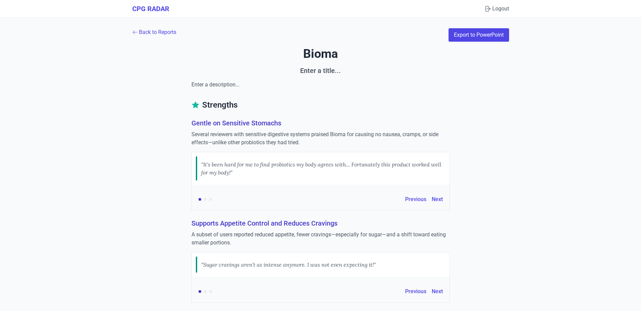 This screenshot has width=641, height=311. I want to click on h1: Bioma, so click(321, 54).